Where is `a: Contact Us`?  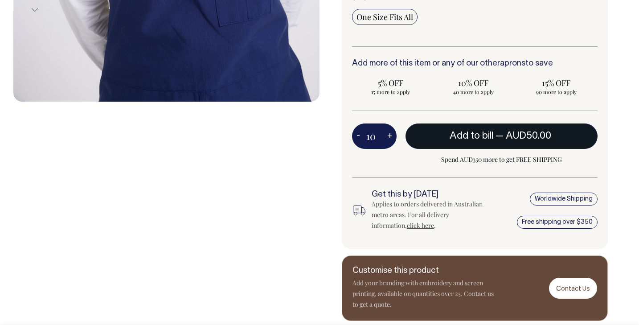
a: Contact Us is located at coordinates (573, 288).